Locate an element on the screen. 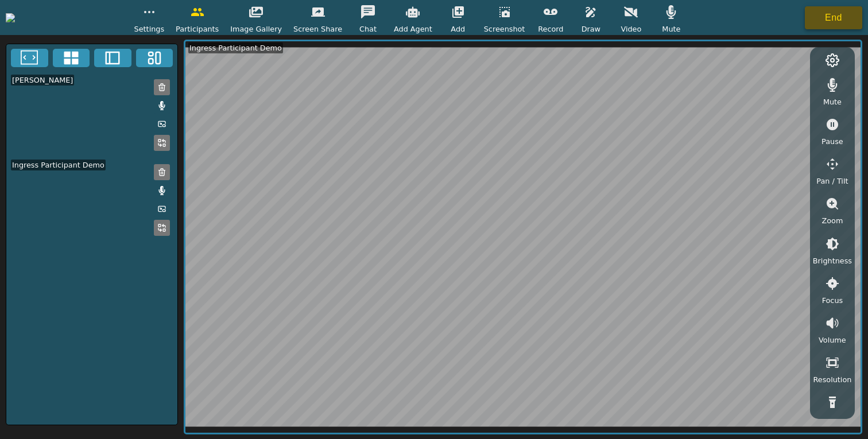 The height and width of the screenshot is (439, 868). span: Participants is located at coordinates (197, 29).